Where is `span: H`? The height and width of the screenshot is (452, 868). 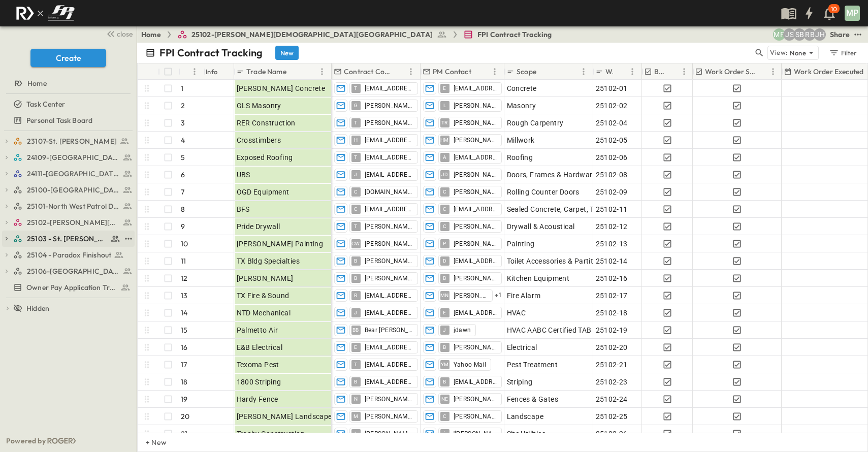
span: H is located at coordinates (355, 140).